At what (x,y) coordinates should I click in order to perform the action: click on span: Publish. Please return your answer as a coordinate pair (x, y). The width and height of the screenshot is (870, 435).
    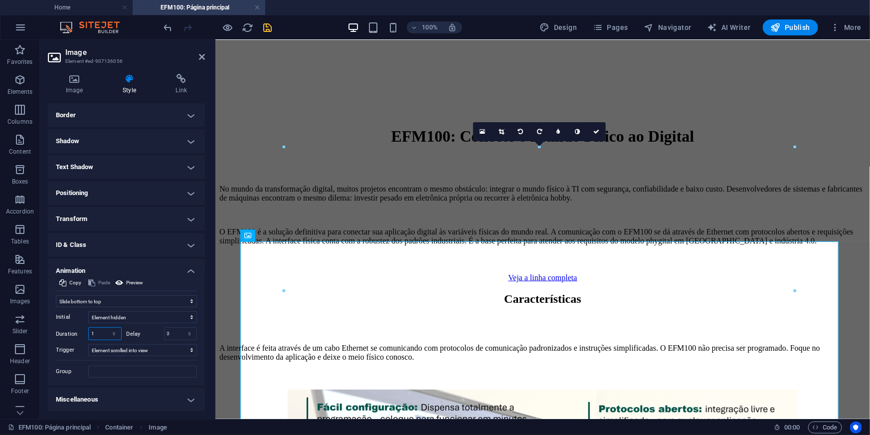
    Looking at the image, I should click on (790, 27).